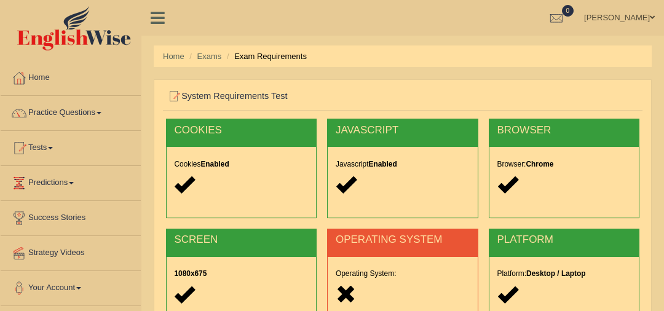  Describe the element at coordinates (71, 216) in the screenshot. I see `a: Success Stories` at that location.